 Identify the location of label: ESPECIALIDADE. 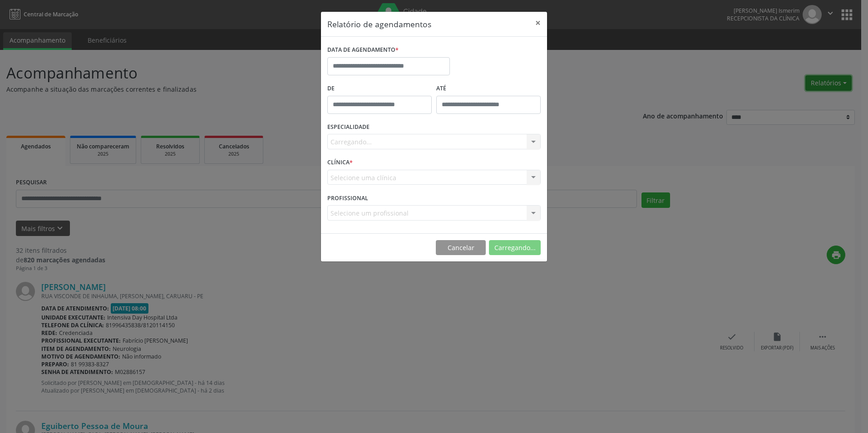
(348, 127).